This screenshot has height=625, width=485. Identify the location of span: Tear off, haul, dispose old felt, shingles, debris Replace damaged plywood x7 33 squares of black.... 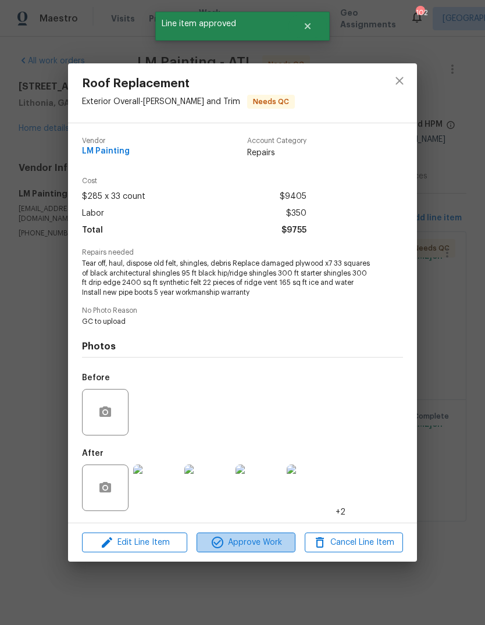
(226, 278).